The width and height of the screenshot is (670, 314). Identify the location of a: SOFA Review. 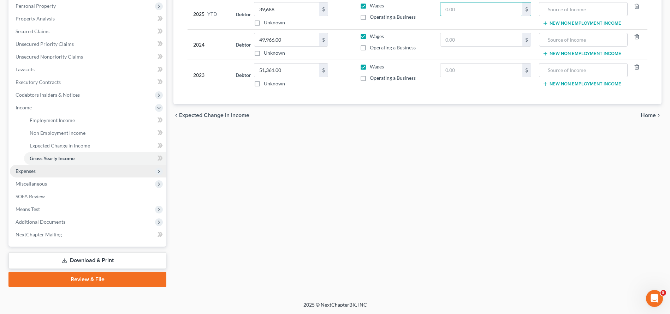
(88, 197).